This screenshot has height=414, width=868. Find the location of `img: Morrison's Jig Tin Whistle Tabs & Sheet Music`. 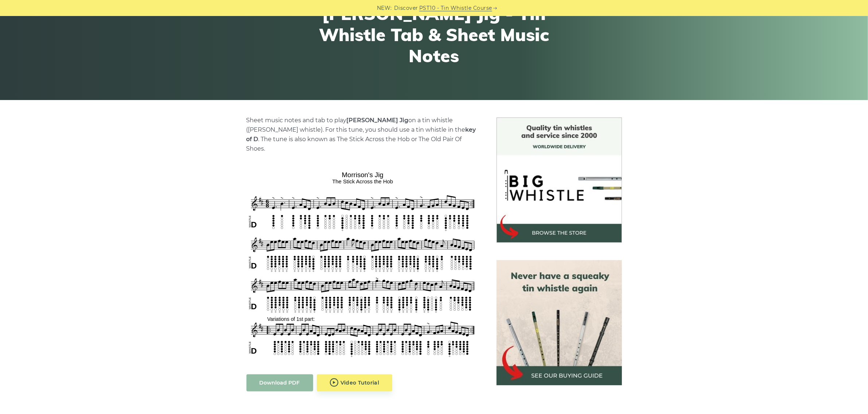

img: Morrison's Jig Tin Whistle Tabs & Sheet Music is located at coordinates (363, 264).